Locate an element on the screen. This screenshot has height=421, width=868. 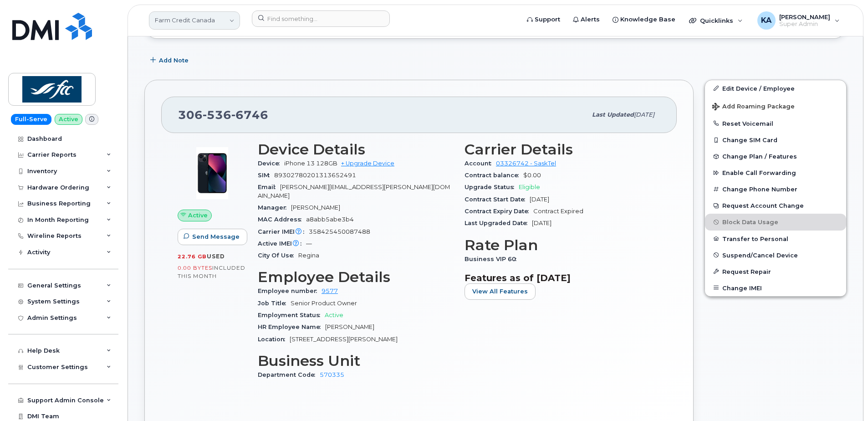
input: Find something... is located at coordinates (320, 19).